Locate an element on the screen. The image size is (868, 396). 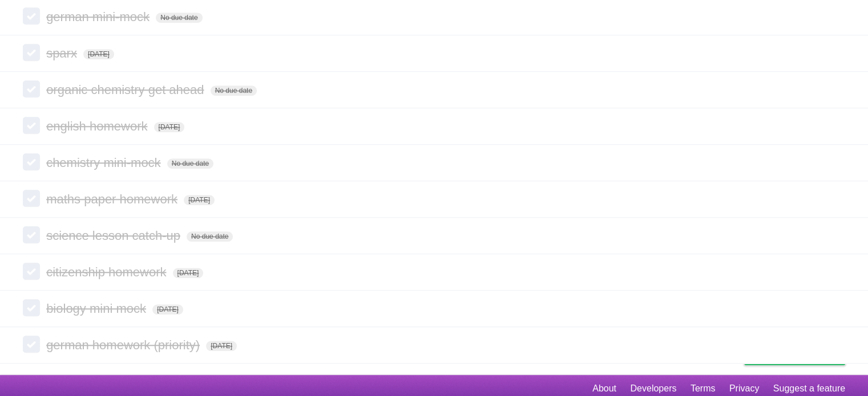
span: english homework is located at coordinates (98, 126).